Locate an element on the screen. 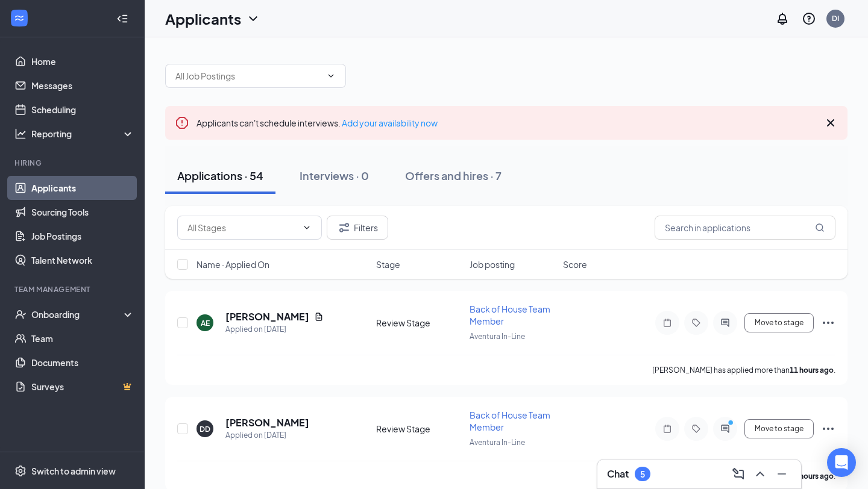 The image size is (868, 489). h3: Chat is located at coordinates (618, 474).